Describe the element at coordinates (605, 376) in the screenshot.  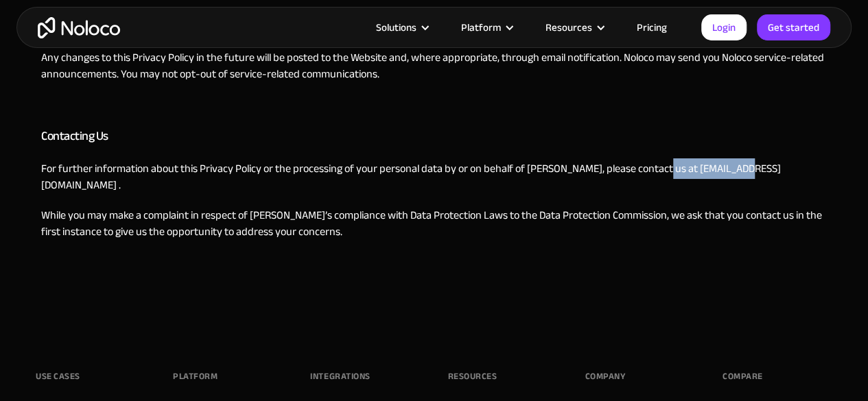
I see `div: Company` at that location.